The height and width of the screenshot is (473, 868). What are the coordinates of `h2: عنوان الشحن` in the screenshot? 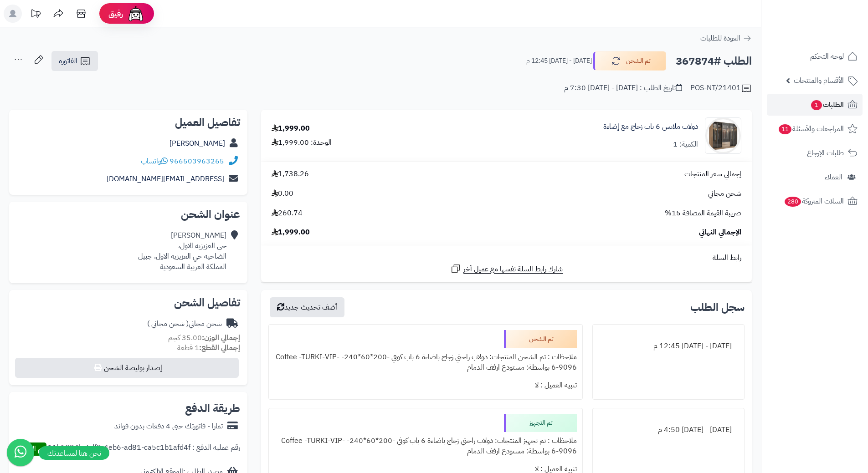 It's located at (128, 215).